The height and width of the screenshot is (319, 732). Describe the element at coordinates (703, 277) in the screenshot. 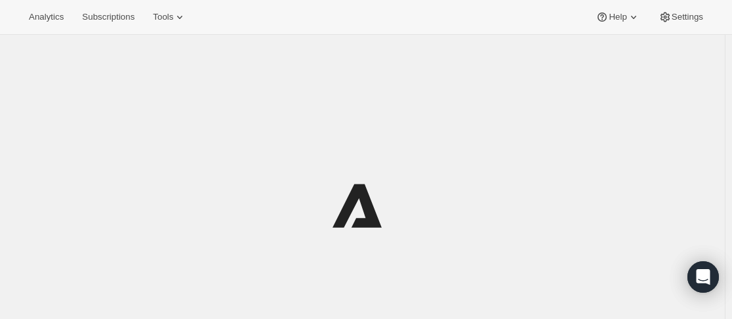

I see `div: Open Intercom Messenger` at that location.